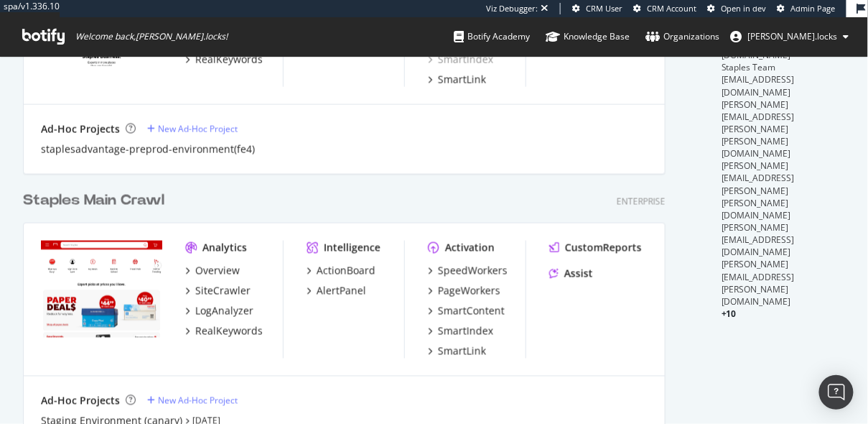  What do you see at coordinates (97, 200) in the screenshot?
I see `a: Staples Main Crawl` at bounding box center [97, 200].